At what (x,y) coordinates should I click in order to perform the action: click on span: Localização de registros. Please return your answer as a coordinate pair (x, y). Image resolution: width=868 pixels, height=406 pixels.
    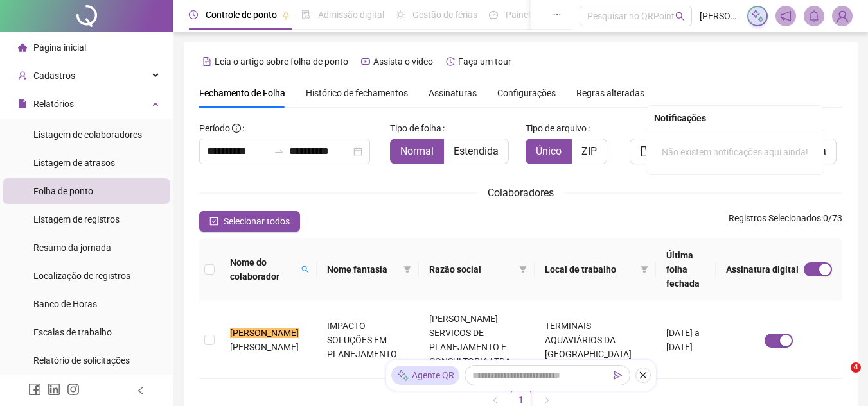
    Looking at the image, I should click on (82, 276).